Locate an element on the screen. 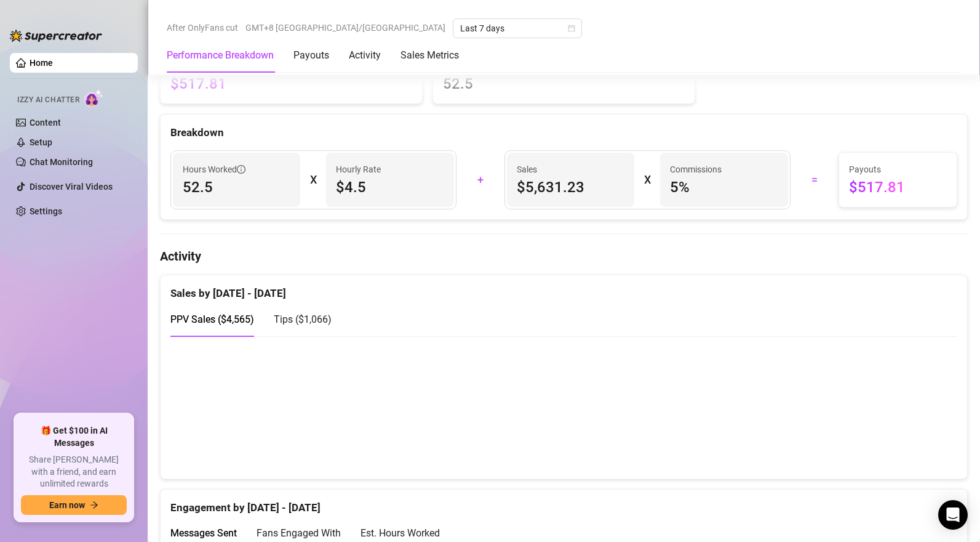 The width and height of the screenshot is (980, 542). div: Activity is located at coordinates (365, 56).